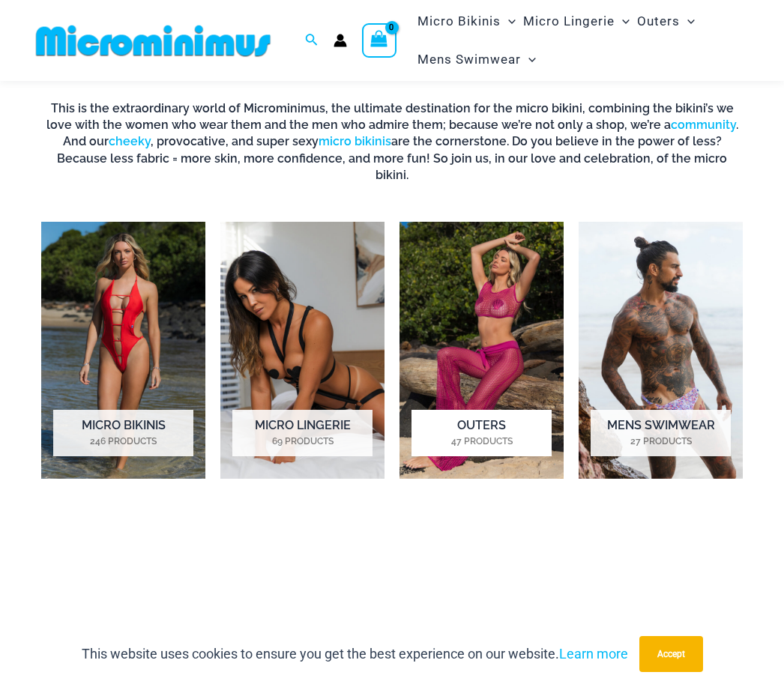 This screenshot has height=687, width=784. What do you see at coordinates (379, 40) in the screenshot?
I see `a: View Shopping Cart, empty` at bounding box center [379, 40].